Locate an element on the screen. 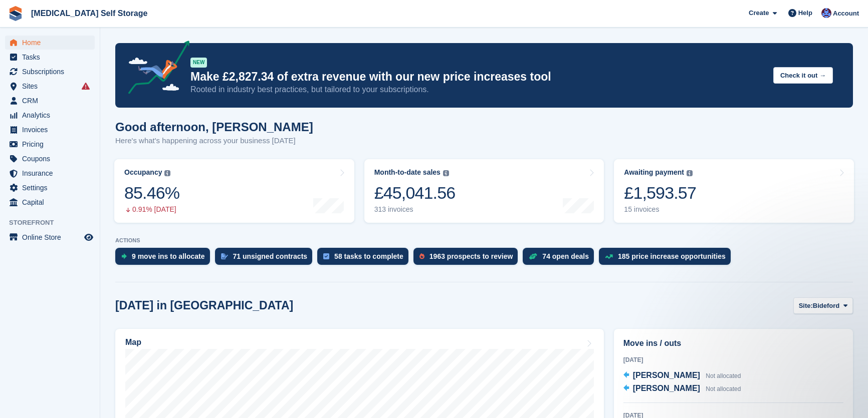 This screenshot has height=418, width=868. div: £1,593.57 is located at coordinates (660, 193).